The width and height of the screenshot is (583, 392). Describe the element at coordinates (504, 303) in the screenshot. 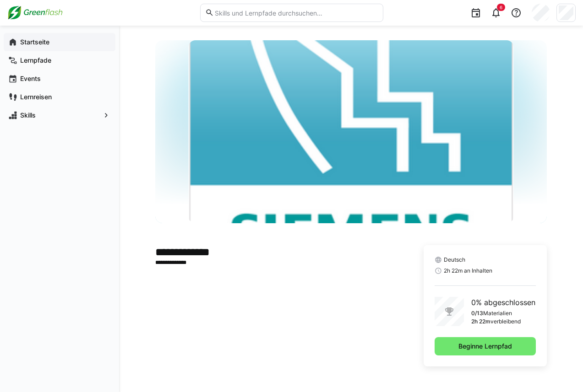

I see `p: 0% abgeschlossen` at that location.